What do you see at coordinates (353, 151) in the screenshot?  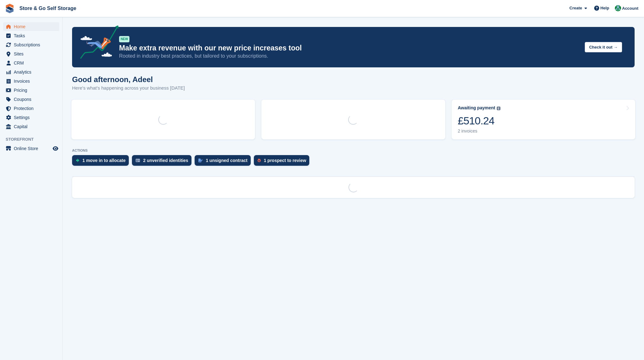 I see `p: ACTIONS` at bounding box center [353, 151].